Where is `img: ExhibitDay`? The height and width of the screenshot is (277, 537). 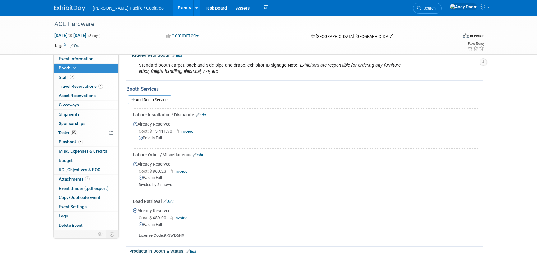 img: ExhibitDay is located at coordinates (70, 8).